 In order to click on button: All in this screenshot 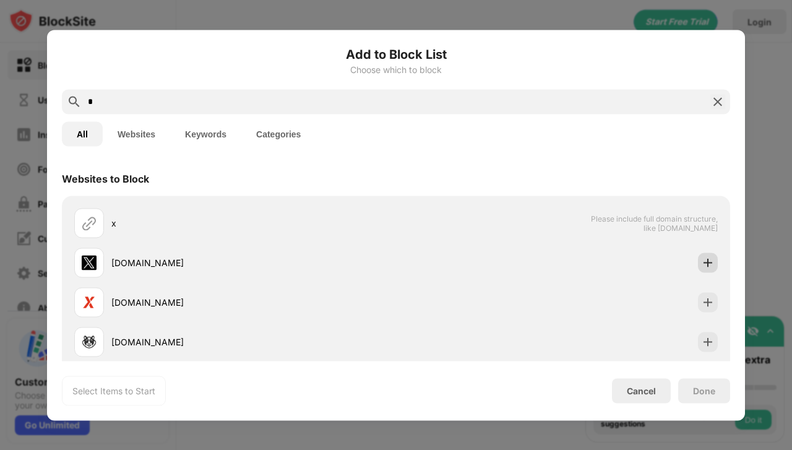, I will do `click(82, 134)`.